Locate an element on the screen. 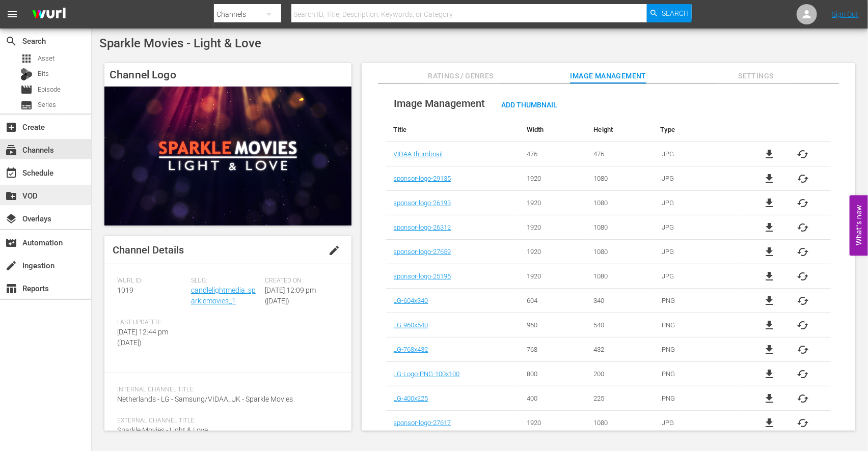 The width and height of the screenshot is (868, 451). th: Height is located at coordinates (619, 130).